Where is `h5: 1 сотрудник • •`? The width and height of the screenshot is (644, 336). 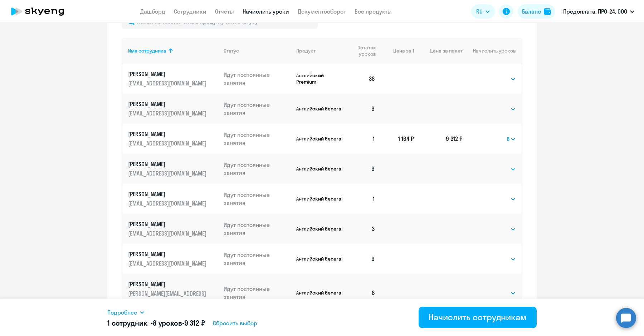
h5: 1 сотрудник • • is located at coordinates (156, 323).